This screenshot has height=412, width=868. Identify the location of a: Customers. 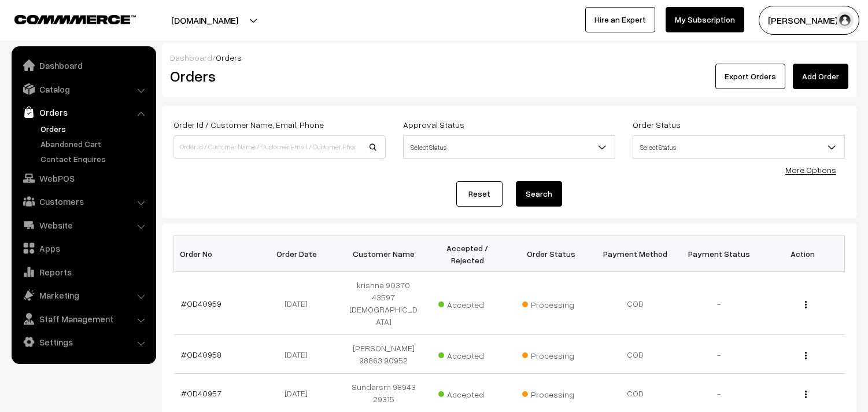
(83, 201).